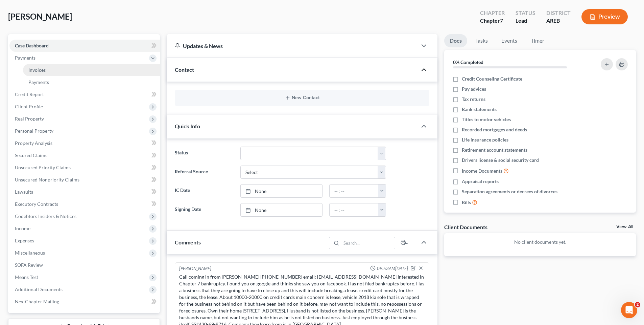 Image resolution: width=644 pixels, height=325 pixels. I want to click on a: Timer, so click(537, 41).